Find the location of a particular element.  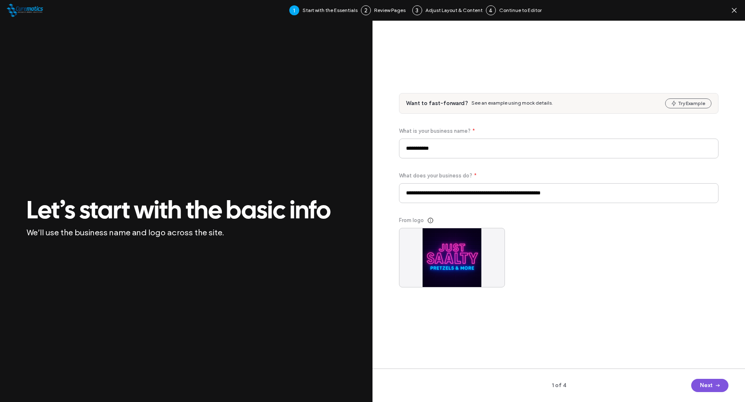

div: 2 is located at coordinates (366, 10).